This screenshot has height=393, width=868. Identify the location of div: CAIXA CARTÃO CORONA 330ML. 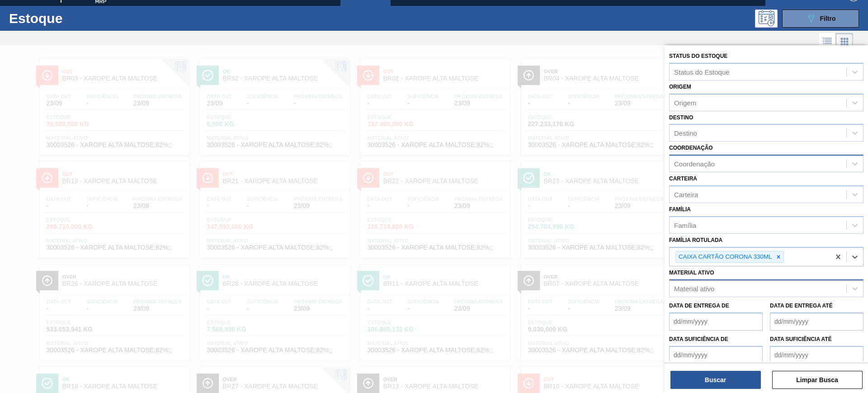
(725, 257).